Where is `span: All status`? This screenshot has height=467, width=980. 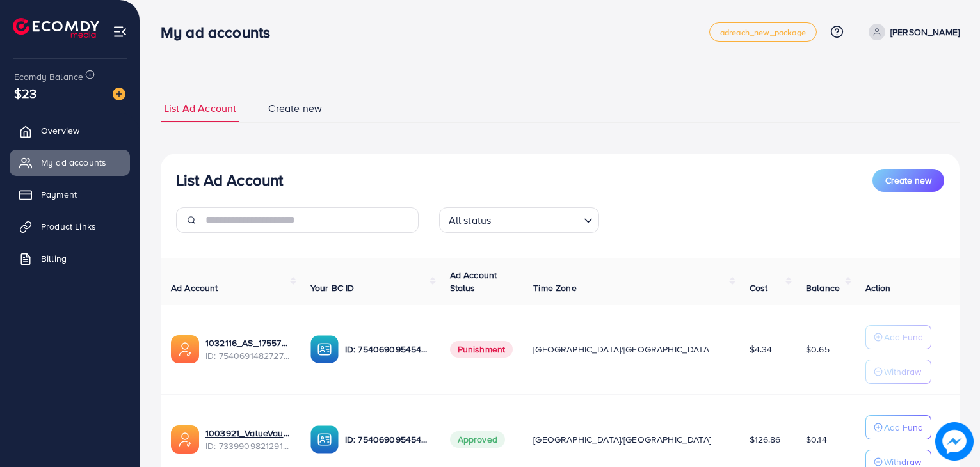
span: All status is located at coordinates (470, 220).